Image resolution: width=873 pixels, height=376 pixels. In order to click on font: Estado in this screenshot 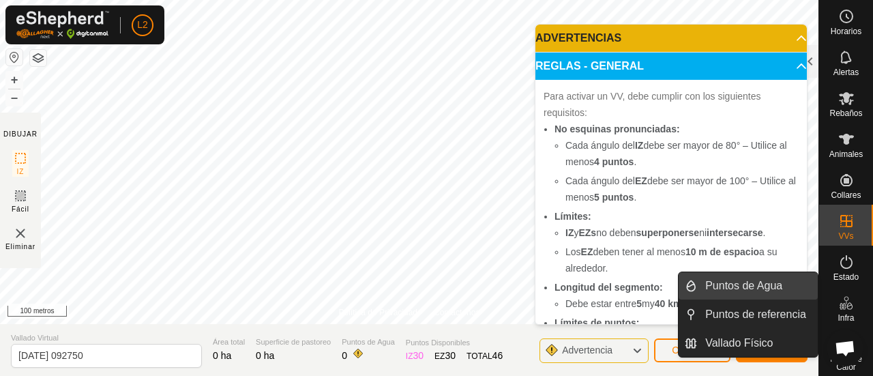, I will do `click(846, 277)`.